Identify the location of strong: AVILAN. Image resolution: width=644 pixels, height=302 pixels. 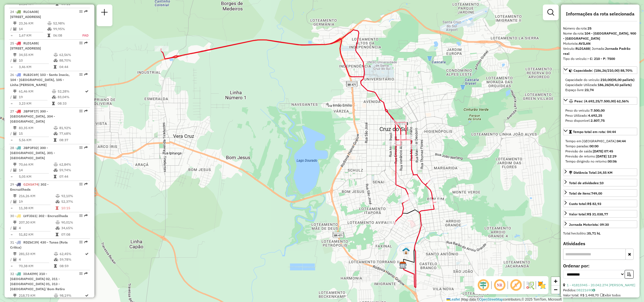
(584, 43).